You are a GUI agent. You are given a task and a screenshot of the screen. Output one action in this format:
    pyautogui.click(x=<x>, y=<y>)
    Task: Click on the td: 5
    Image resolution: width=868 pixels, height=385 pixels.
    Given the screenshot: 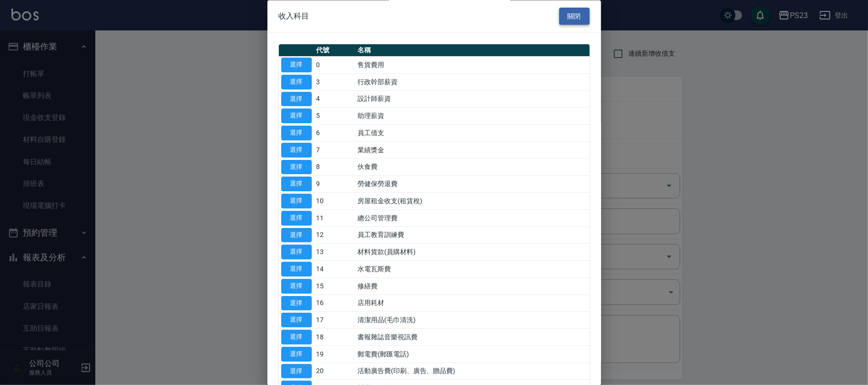 What is the action you would take?
    pyautogui.click(x=334, y=116)
    